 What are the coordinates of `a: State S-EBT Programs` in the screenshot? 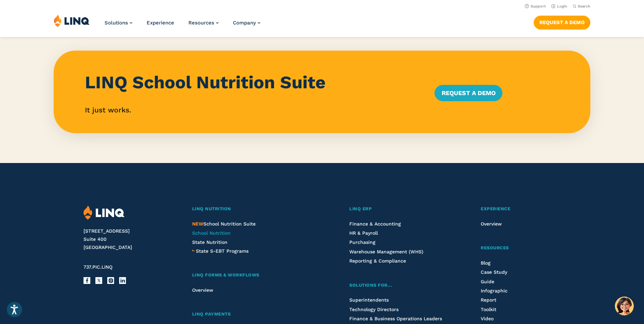 It's located at (222, 251).